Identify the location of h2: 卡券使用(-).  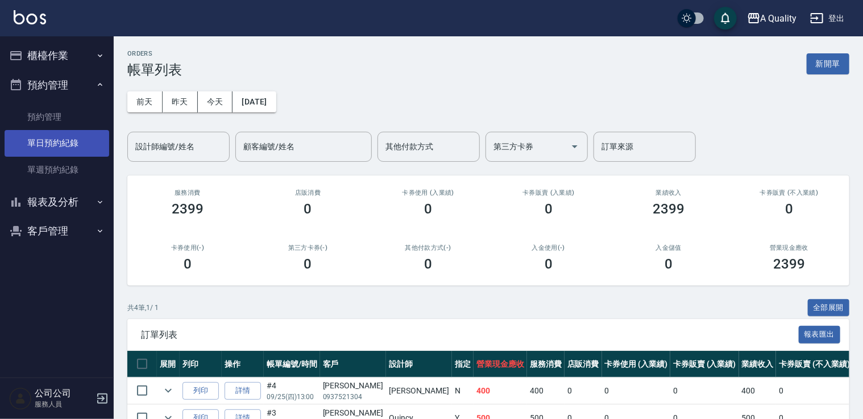
(188, 248).